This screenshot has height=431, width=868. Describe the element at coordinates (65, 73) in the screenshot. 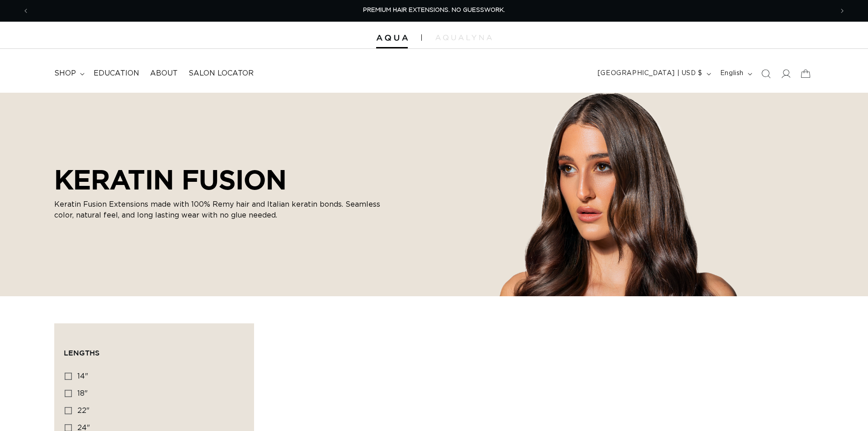

I see `span: shop` at that location.